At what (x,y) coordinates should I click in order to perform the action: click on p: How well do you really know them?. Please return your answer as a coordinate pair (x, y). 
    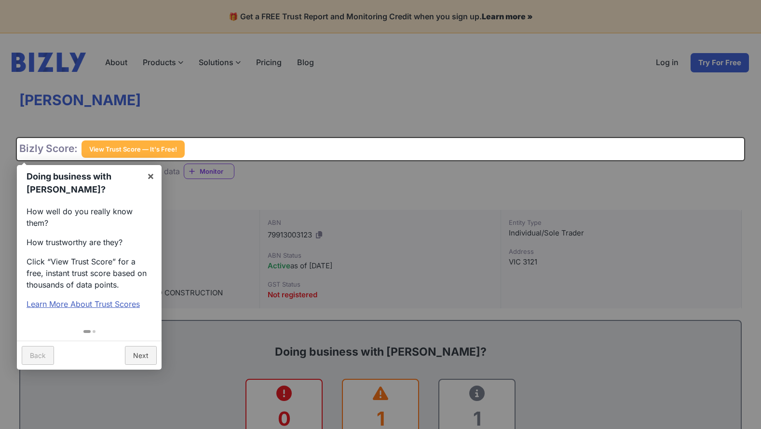
    Looking at the image, I should click on (89, 217).